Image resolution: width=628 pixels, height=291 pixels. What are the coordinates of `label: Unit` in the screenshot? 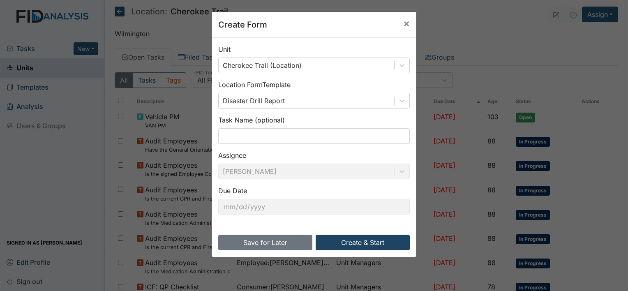 It's located at (224, 49).